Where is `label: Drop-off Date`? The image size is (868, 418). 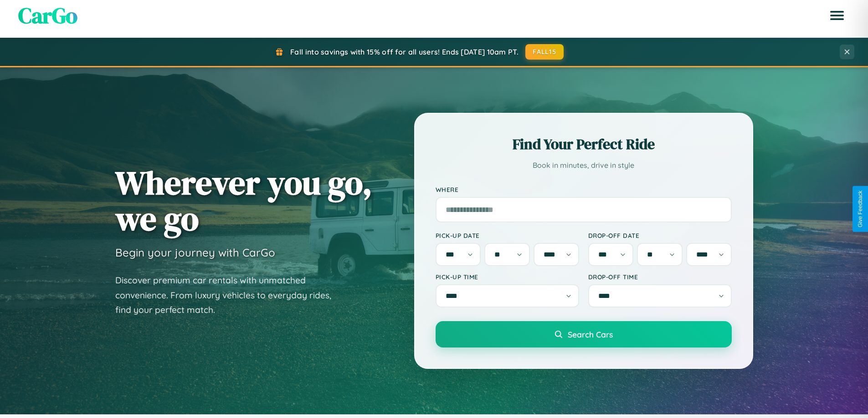
label: Drop-off Date is located at coordinates (660, 235).